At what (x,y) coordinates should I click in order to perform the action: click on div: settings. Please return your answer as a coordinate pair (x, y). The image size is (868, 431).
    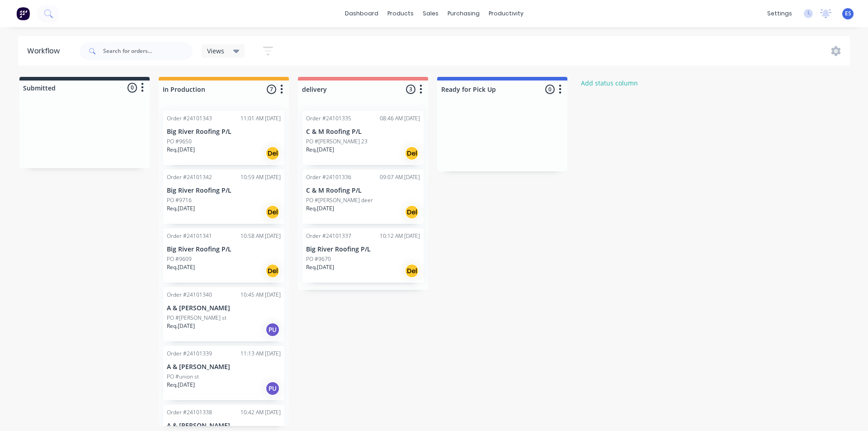
    Looking at the image, I should click on (779, 14).